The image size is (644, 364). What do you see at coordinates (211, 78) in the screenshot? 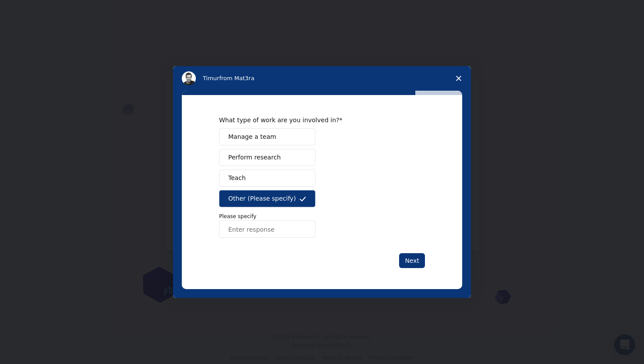
I see `span: Timur` at bounding box center [211, 78].